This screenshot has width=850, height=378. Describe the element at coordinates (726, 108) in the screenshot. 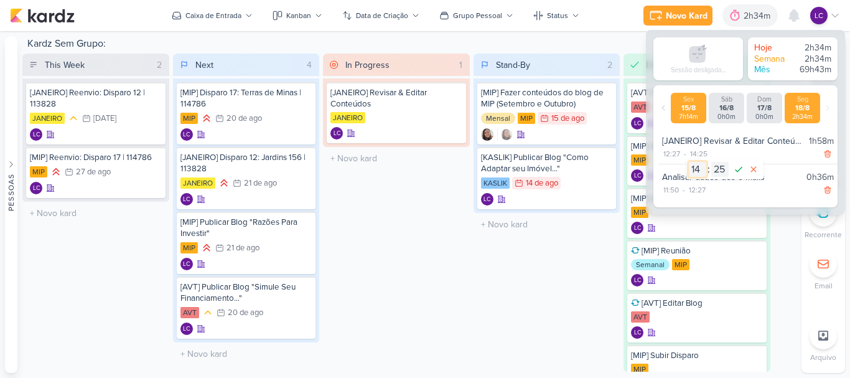

I see `div: 16/8` at that location.